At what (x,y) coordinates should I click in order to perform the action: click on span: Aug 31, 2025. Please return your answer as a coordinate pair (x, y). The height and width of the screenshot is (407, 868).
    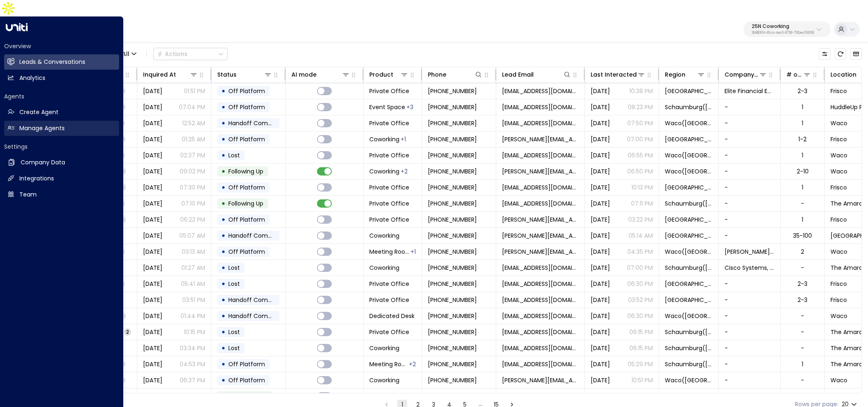
    Looking at the image, I should click on (153, 204).